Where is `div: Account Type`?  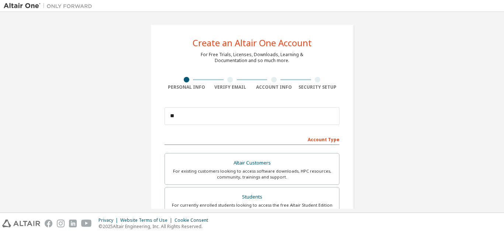
div: Account Type is located at coordinates (252, 139).